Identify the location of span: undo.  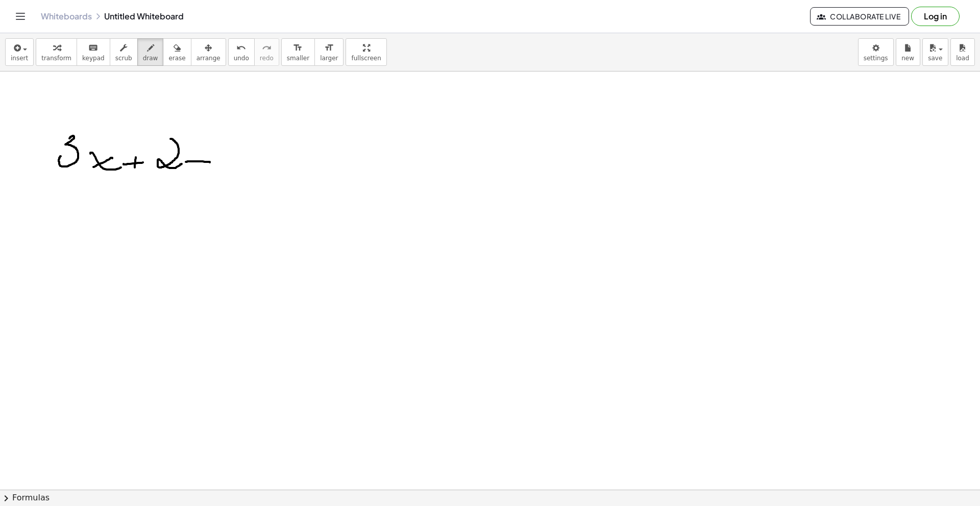
(241, 58).